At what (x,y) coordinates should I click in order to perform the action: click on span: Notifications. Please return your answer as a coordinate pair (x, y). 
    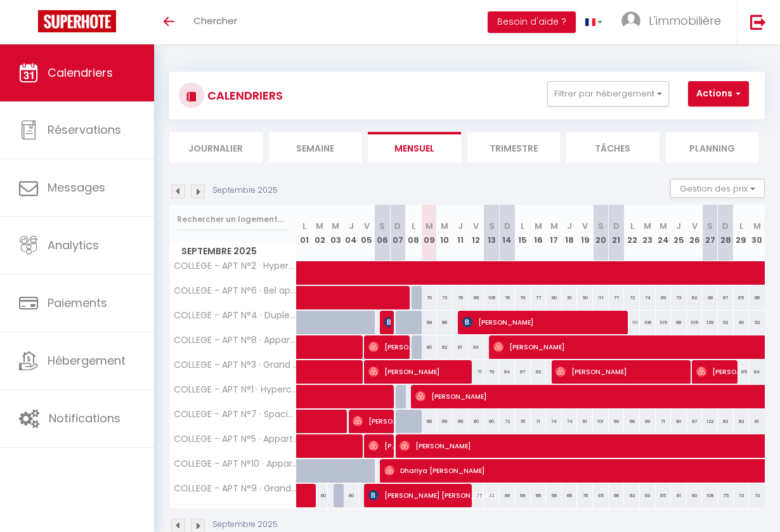
    Looking at the image, I should click on (84, 418).